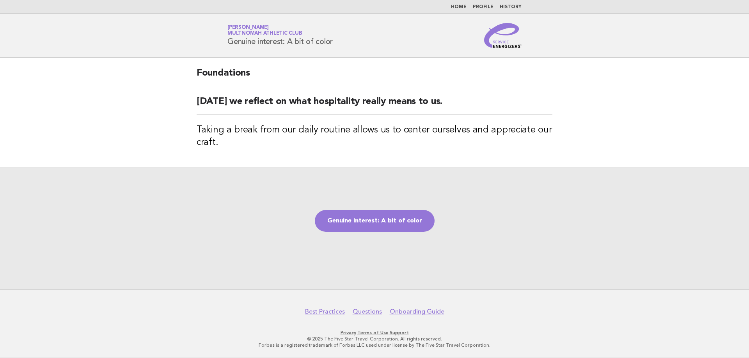  What do you see at coordinates (459, 7) in the screenshot?
I see `a: Home` at bounding box center [459, 7].